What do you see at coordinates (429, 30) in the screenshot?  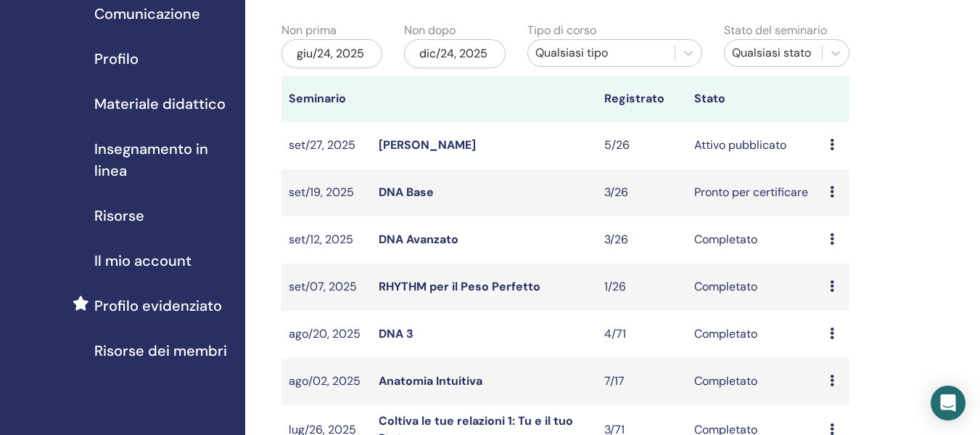 I see `label: Non dopo` at bounding box center [429, 30].